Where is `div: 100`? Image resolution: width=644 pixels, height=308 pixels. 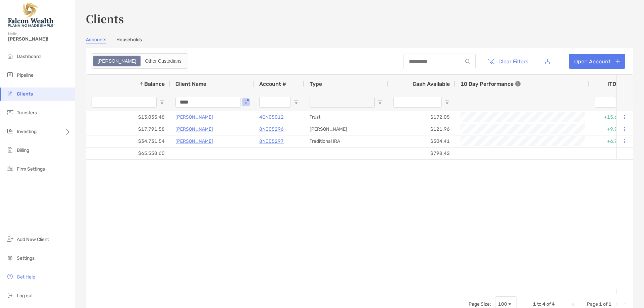 div: 100 is located at coordinates (502, 304).